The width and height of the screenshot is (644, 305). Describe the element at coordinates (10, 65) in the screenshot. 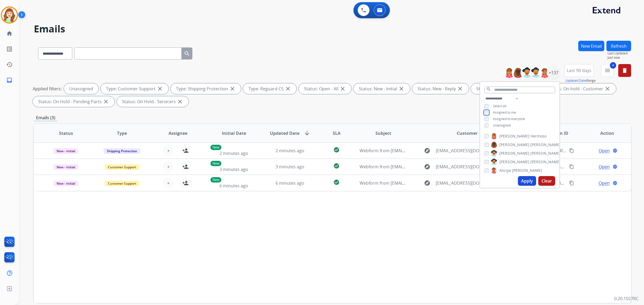

I see `mat-icon: history` at that location.